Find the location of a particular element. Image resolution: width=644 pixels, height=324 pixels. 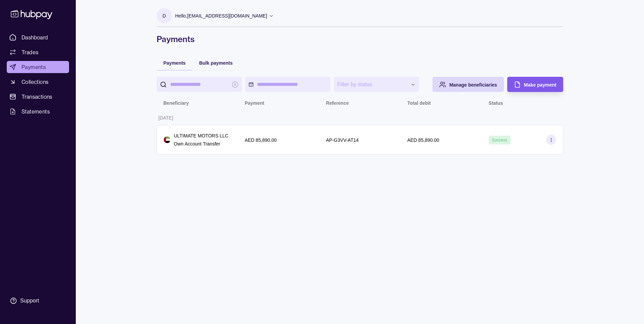

a: Dashboard is located at coordinates (38, 37).